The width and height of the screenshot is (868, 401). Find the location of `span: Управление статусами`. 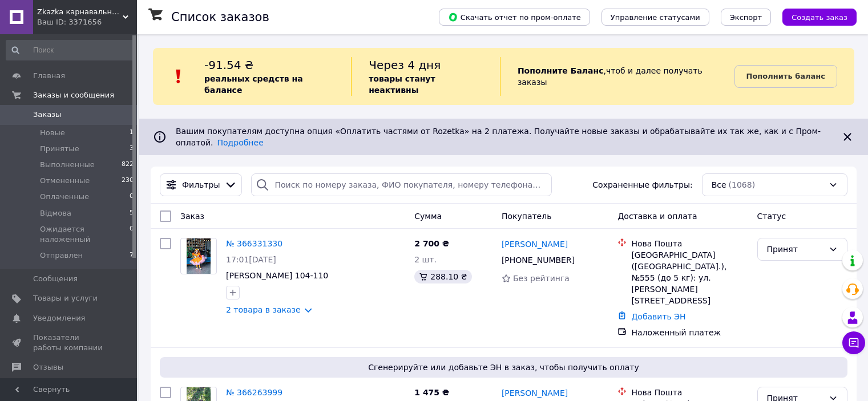

span: Управление статусами is located at coordinates (655, 17).